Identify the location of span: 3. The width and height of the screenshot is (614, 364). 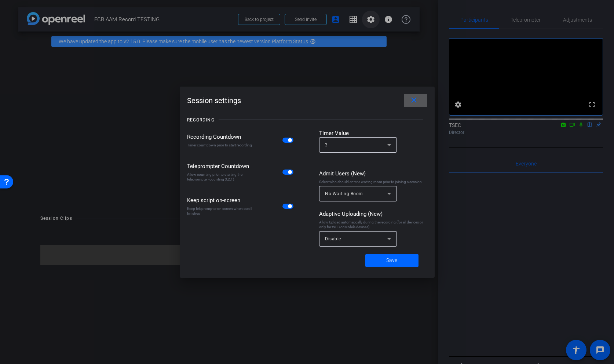
(327, 145).